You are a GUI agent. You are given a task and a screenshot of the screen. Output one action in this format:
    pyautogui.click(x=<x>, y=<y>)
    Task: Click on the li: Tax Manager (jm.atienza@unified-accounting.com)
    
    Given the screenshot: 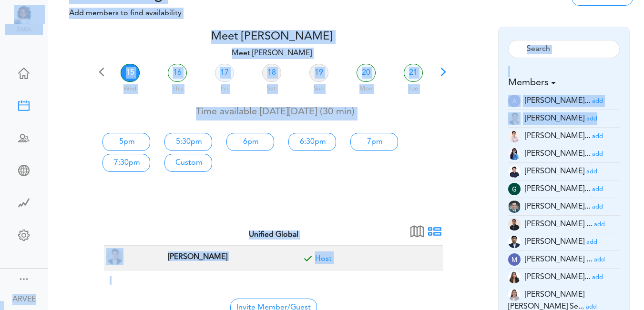 What is the action you would take?
    pyautogui.click(x=564, y=224)
    